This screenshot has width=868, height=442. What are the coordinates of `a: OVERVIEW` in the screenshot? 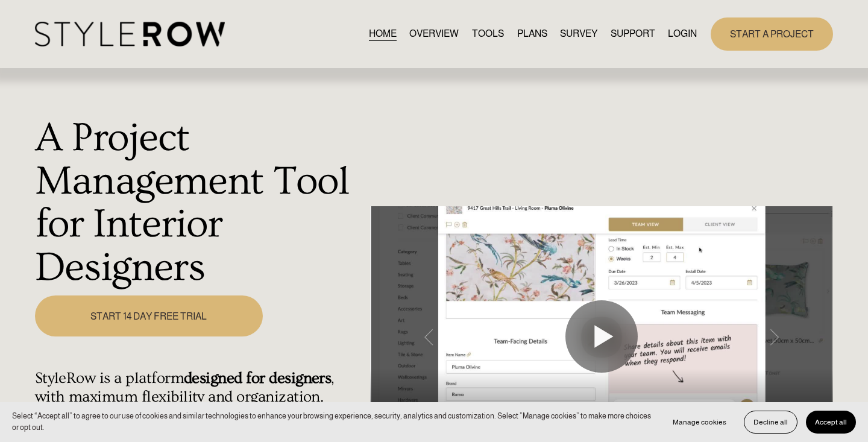 It's located at (434, 34).